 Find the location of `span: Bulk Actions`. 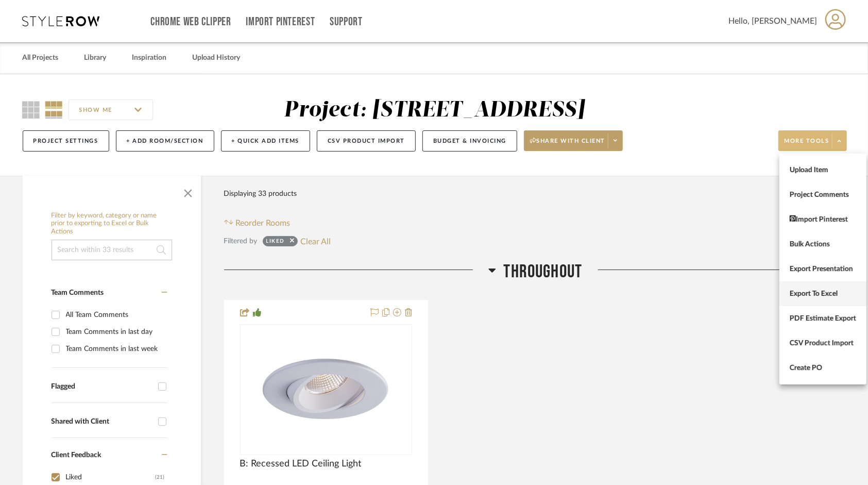

span: Bulk Actions is located at coordinates (823, 244).